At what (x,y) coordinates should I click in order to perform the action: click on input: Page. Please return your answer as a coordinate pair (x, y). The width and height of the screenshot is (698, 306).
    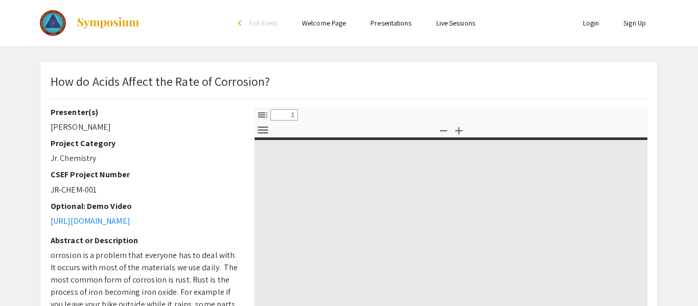
    Looking at the image, I should click on (284, 115).